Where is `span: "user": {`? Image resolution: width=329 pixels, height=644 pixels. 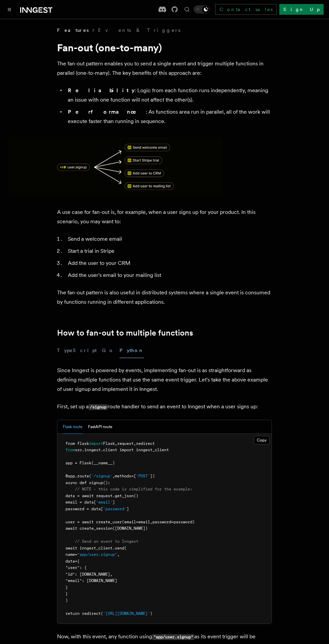
span: "user": { is located at coordinates (76, 567).